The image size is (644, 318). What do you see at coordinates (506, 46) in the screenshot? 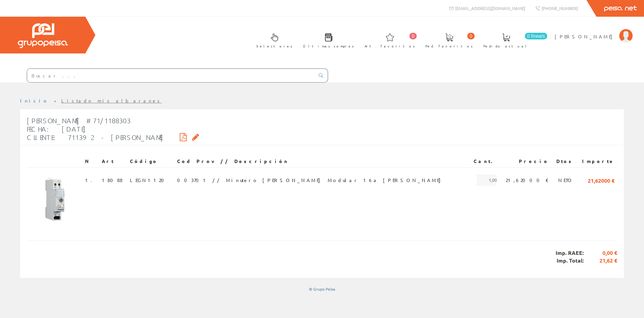
I see `span: Pedido actual` at bounding box center [506, 46].